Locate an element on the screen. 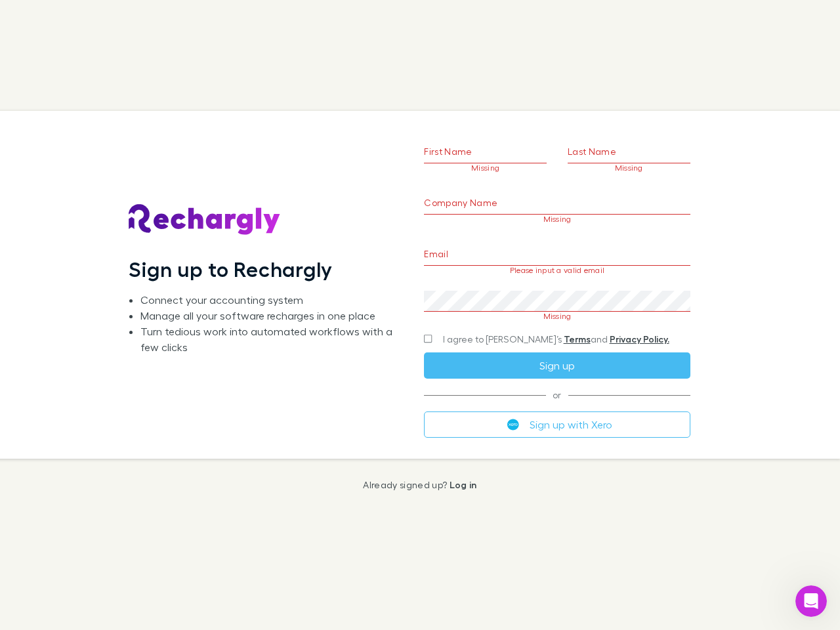 This screenshot has height=630, width=840. li: Manage all your software recharges in one place is located at coordinates (271, 315).